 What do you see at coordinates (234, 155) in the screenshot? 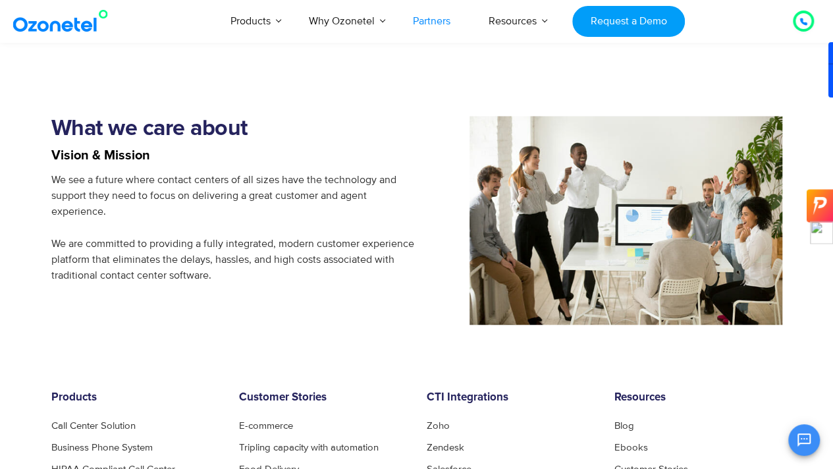
I see `h5: Vision & Mission` at bounding box center [234, 155].